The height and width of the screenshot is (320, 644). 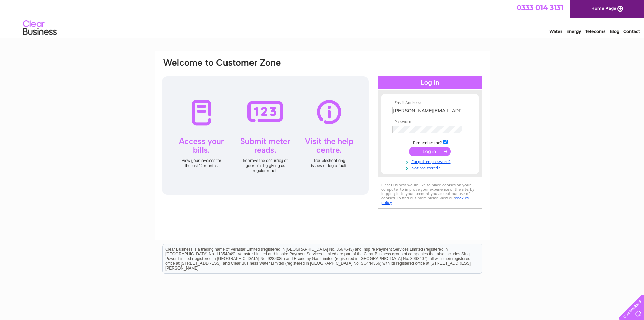 What do you see at coordinates (595, 31) in the screenshot?
I see `a: Telecoms` at bounding box center [595, 31].